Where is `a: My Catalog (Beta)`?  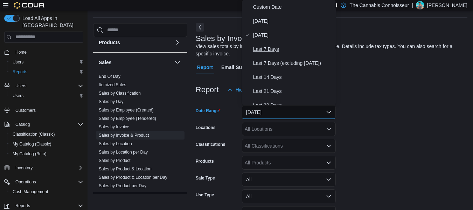 a: My Catalog (Beta) is located at coordinates (29, 154).